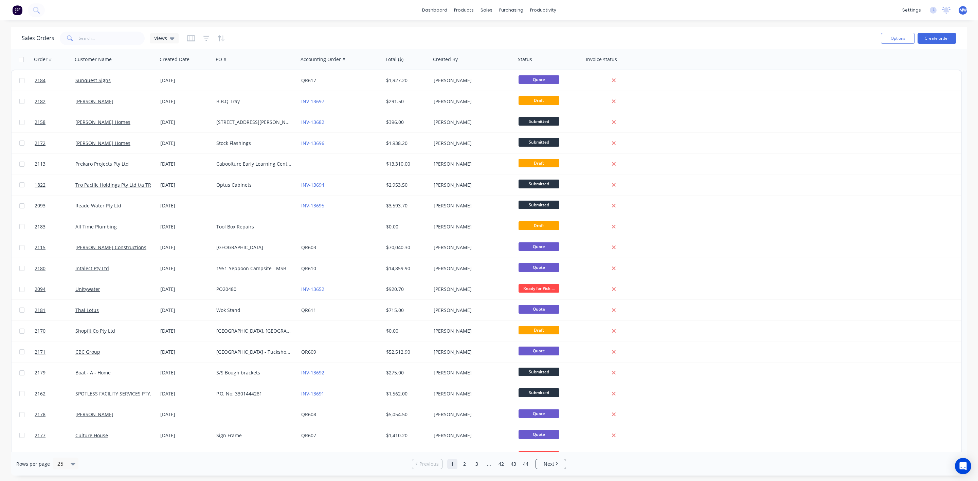 This screenshot has height=481, width=978. What do you see at coordinates (55, 331) in the screenshot?
I see `a: 2170` at bounding box center [55, 331].